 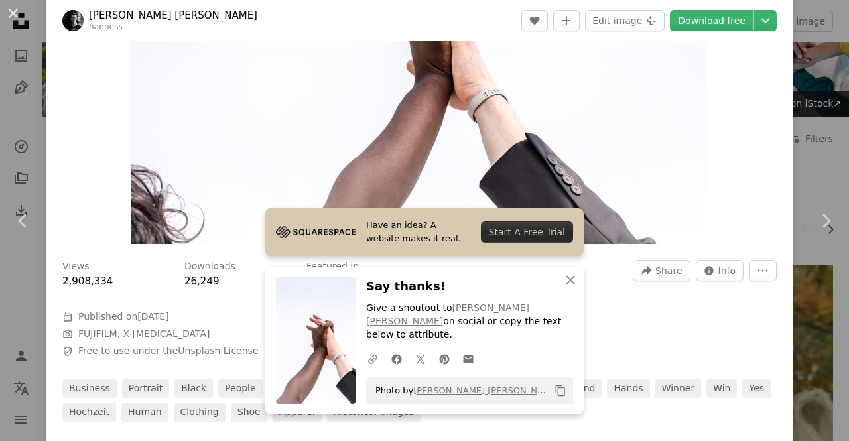 I want to click on button: Like, so click(x=534, y=21).